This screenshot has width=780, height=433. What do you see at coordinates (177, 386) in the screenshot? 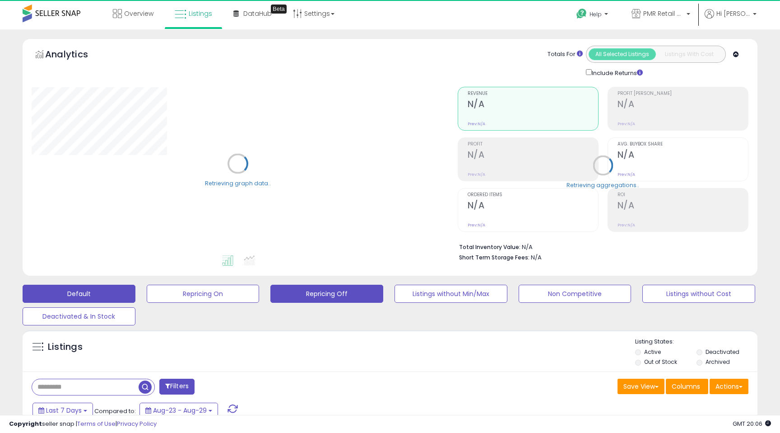
I see `button: Filters` at bounding box center [177, 386].